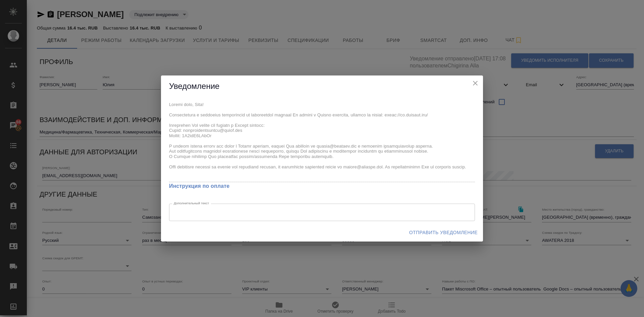 Image resolution: width=644 pixels, height=317 pixels. What do you see at coordinates (199, 186) in the screenshot?
I see `a: Инструкция по оплате` at bounding box center [199, 186].